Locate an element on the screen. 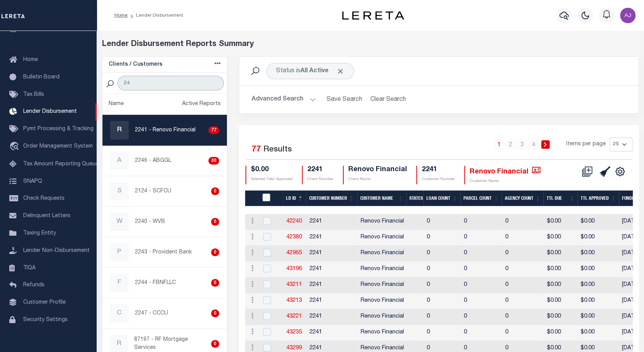  span: Delinquent Letters is located at coordinates (47, 216).